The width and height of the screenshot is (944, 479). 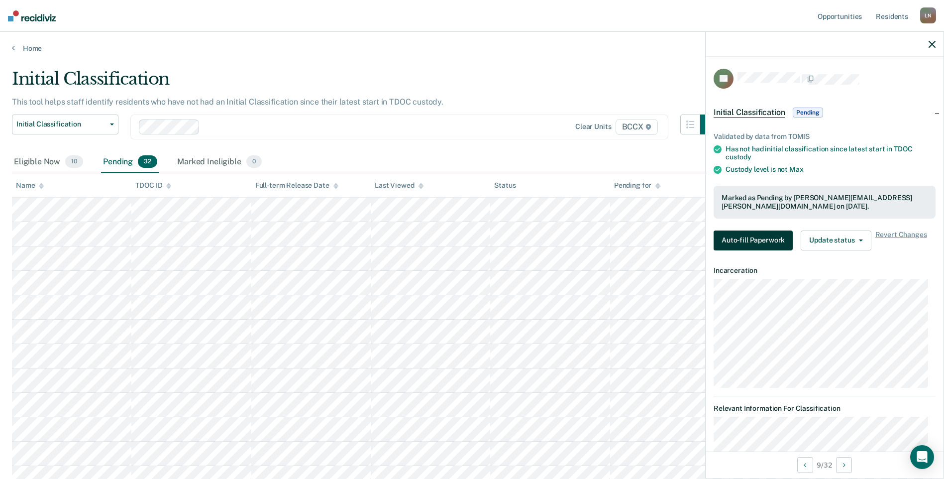 What do you see at coordinates (505, 185) in the screenshot?
I see `div: Status` at bounding box center [505, 185].